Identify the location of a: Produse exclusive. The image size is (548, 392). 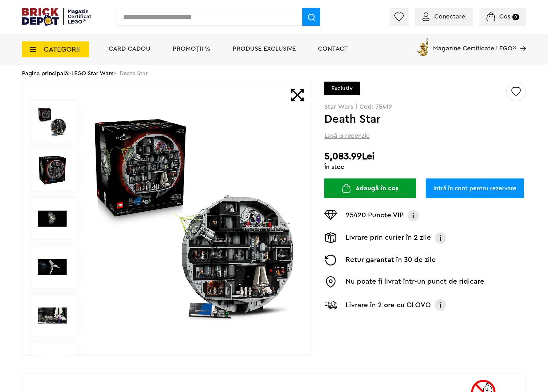
(264, 49).